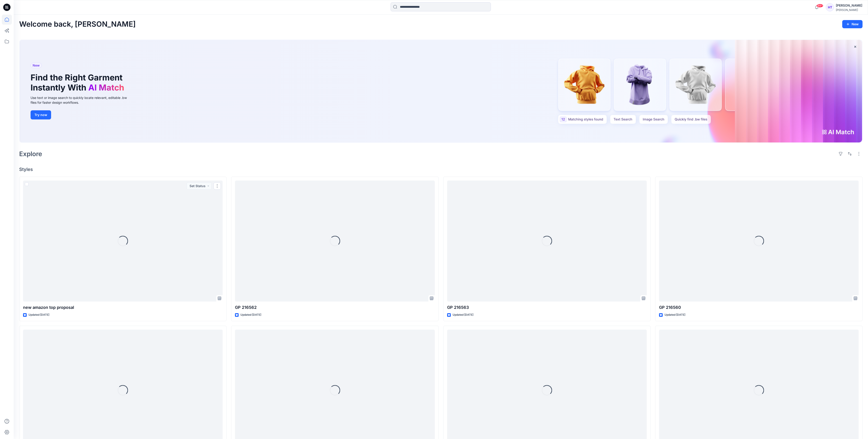 Image resolution: width=868 pixels, height=439 pixels. Describe the element at coordinates (820, 6) in the screenshot. I see `span: 99+` at that location.